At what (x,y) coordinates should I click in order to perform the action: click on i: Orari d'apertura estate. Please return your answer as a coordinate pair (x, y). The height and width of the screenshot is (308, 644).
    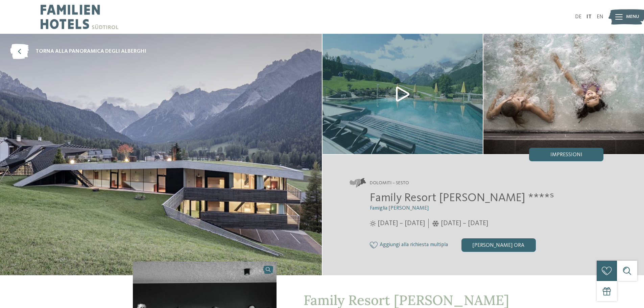
    Looking at the image, I should click on (373, 224).